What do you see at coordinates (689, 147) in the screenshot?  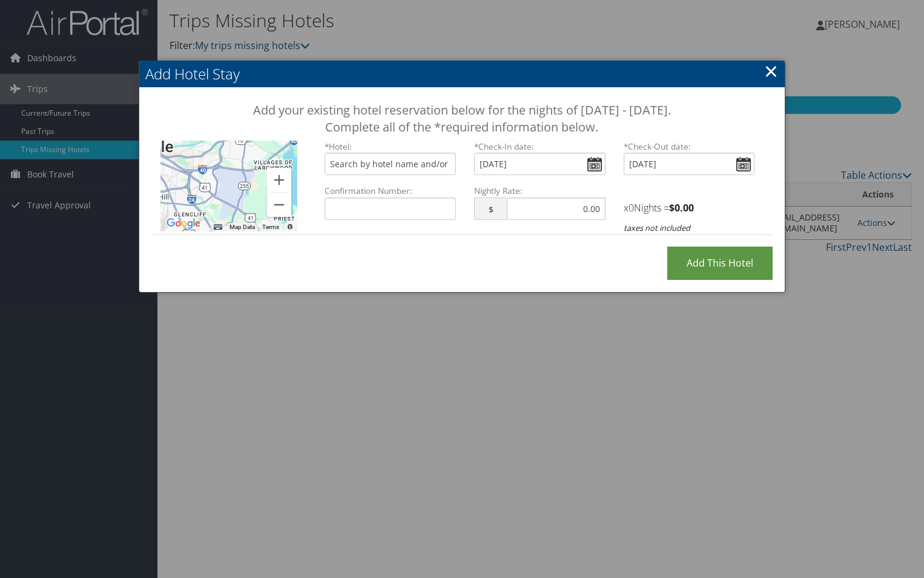 I see `label: Check-Out date:` at bounding box center [689, 147].